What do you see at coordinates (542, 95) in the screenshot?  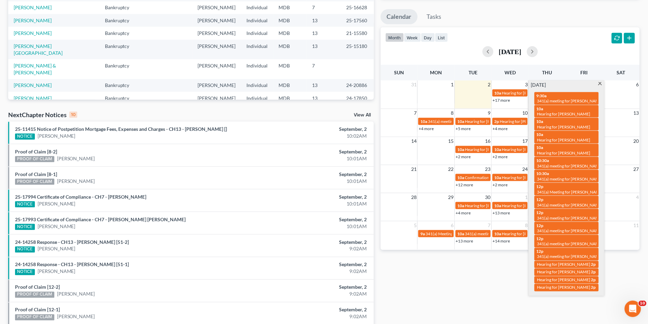 I see `span: 9:30a` at bounding box center [542, 95].